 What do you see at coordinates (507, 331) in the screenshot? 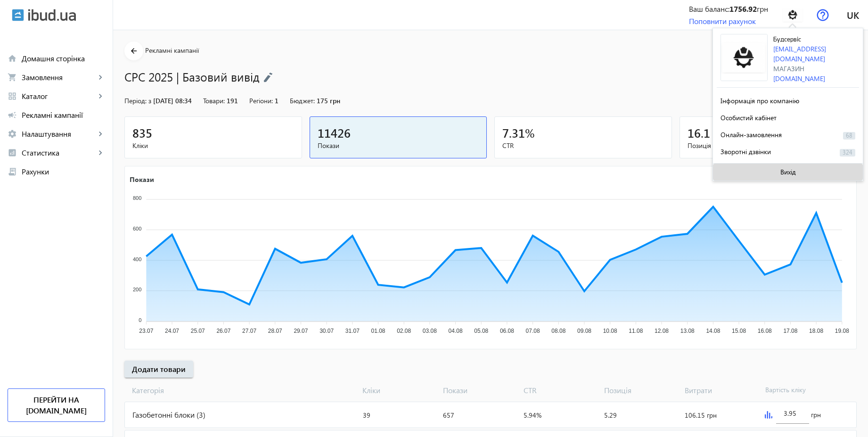
I see `tspan: 06.08` at bounding box center [507, 331].